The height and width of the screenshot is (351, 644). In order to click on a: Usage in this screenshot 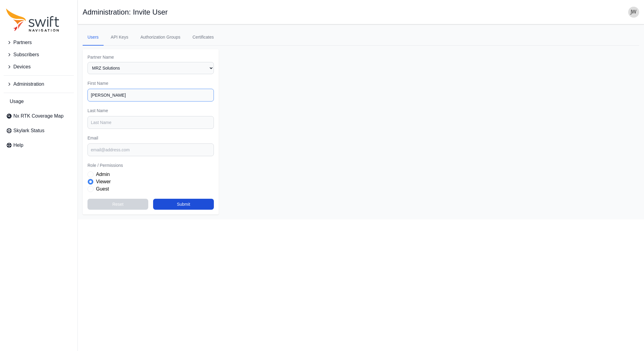, I will do `click(39, 101)`.